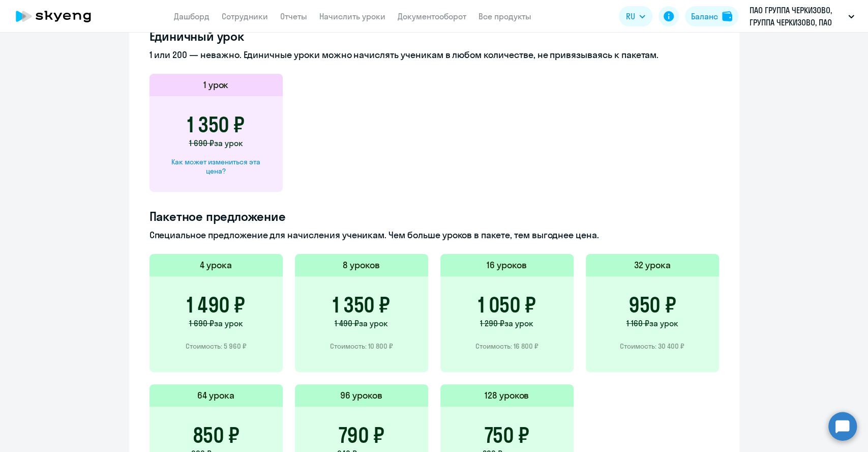 The height and width of the screenshot is (452, 868). I want to click on p: Стоимость: 30 400 ₽, so click(652, 346).